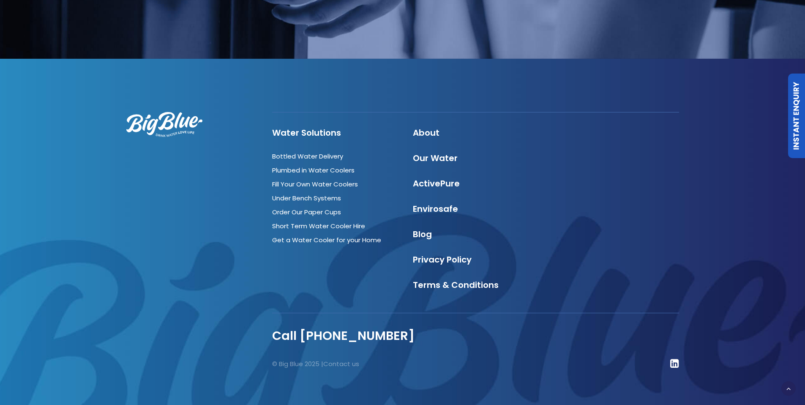 This screenshot has height=405, width=805. I want to click on a: Order Our Paper Cups, so click(306, 212).